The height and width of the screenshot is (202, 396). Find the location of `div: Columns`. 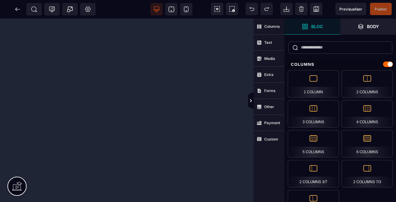

div: Columns is located at coordinates (340, 64).